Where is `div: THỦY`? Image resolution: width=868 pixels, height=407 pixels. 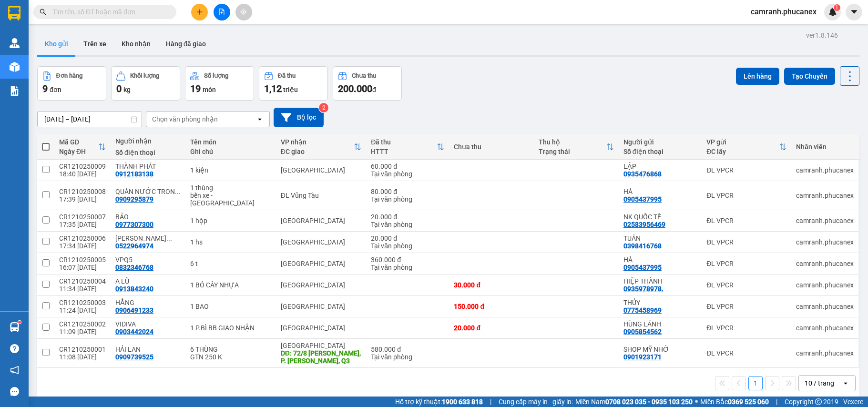
div: THỦY is located at coordinates (660, 302).